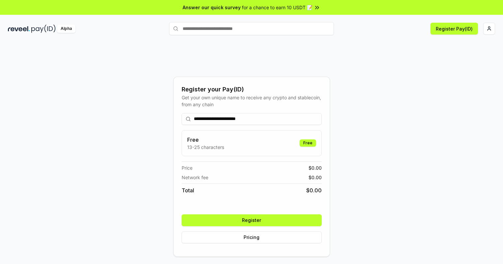 Image resolution: width=503 pixels, height=264 pixels. I want to click on div: Register your Pay(ID), so click(251, 90).